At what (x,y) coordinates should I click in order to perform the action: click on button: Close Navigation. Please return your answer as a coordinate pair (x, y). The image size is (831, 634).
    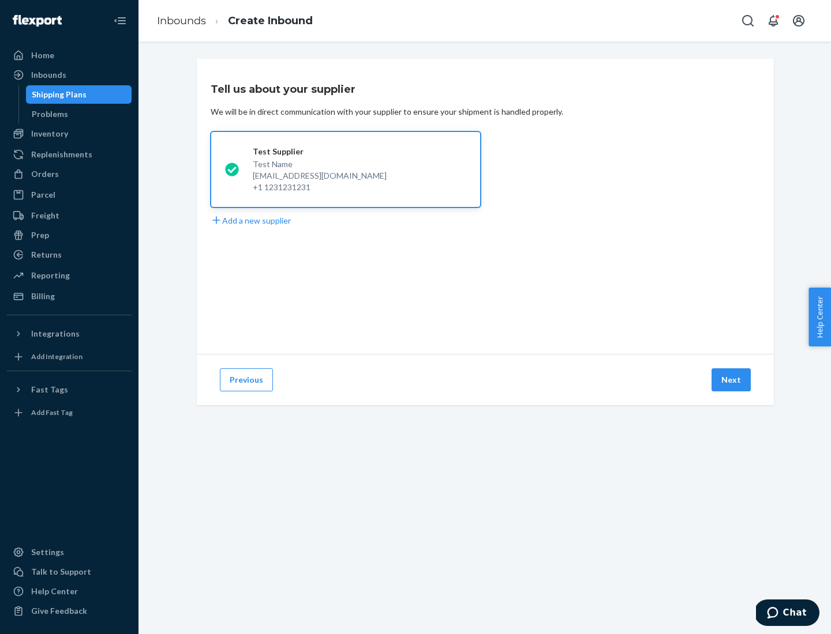
    Looking at the image, I should click on (120, 21).